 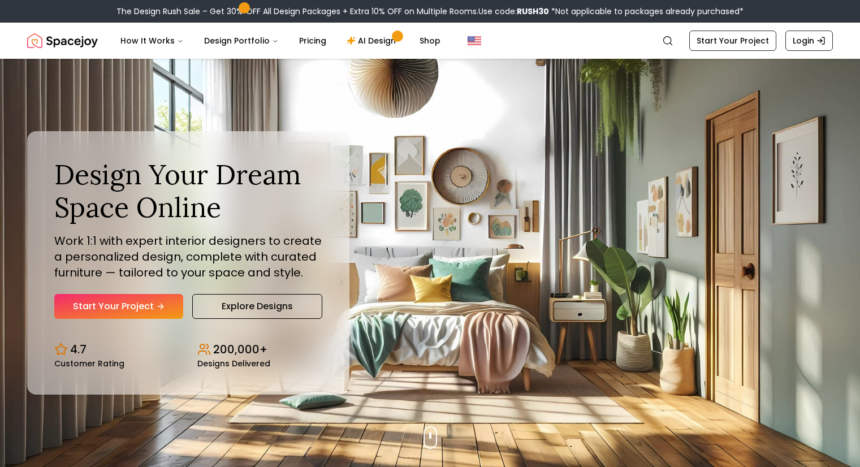 I want to click on img: Spacejoy Logo, so click(x=62, y=41).